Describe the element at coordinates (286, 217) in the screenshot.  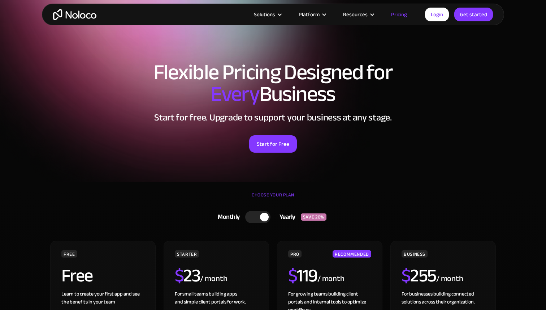
I see `div: Yearly` at that location.